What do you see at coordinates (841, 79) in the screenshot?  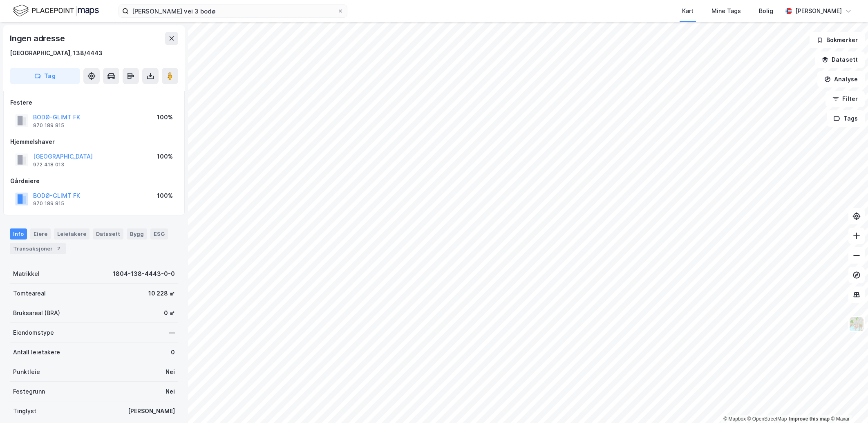 I see `button: Analyse` at bounding box center [841, 79].